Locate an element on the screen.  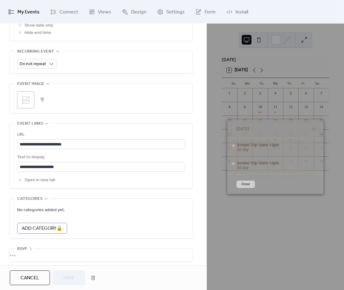
button: Cancel is located at coordinates (30, 278).